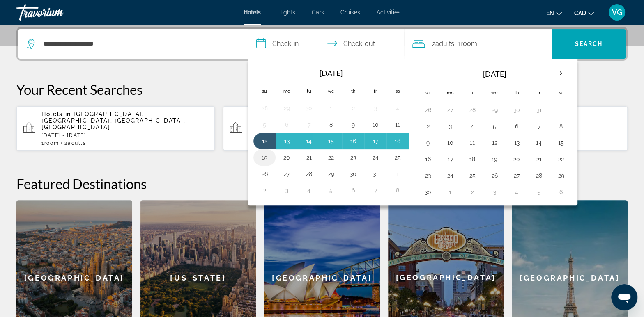 This screenshot has width=644, height=317. I want to click on table: Left calendar grid, so click(331, 132).